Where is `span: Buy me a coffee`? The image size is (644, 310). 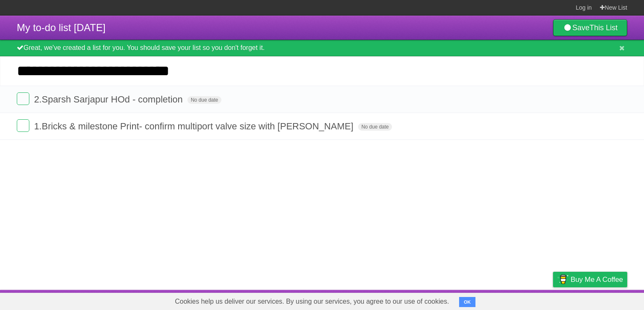 span: Buy me a coffee is located at coordinates (596, 279).